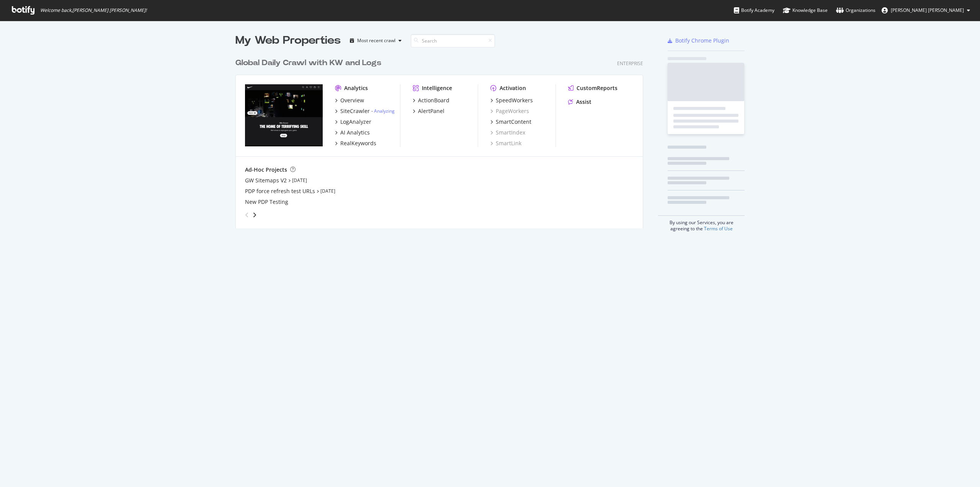  Describe the element at coordinates (701, 223) in the screenshot. I see `div: By using our Services, you are agreeing to the` at that location.